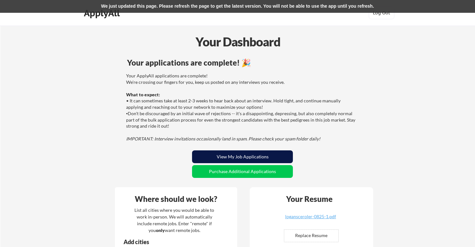 The height and width of the screenshot is (247, 475). Describe the element at coordinates (309, 199) in the screenshot. I see `div: Your Resume` at that location.